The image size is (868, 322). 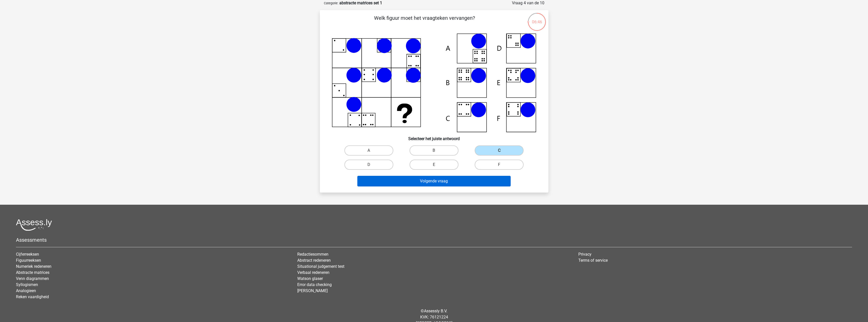 What do you see at coordinates (312, 254) in the screenshot?
I see `a: Redactiesommen` at bounding box center [312, 254].